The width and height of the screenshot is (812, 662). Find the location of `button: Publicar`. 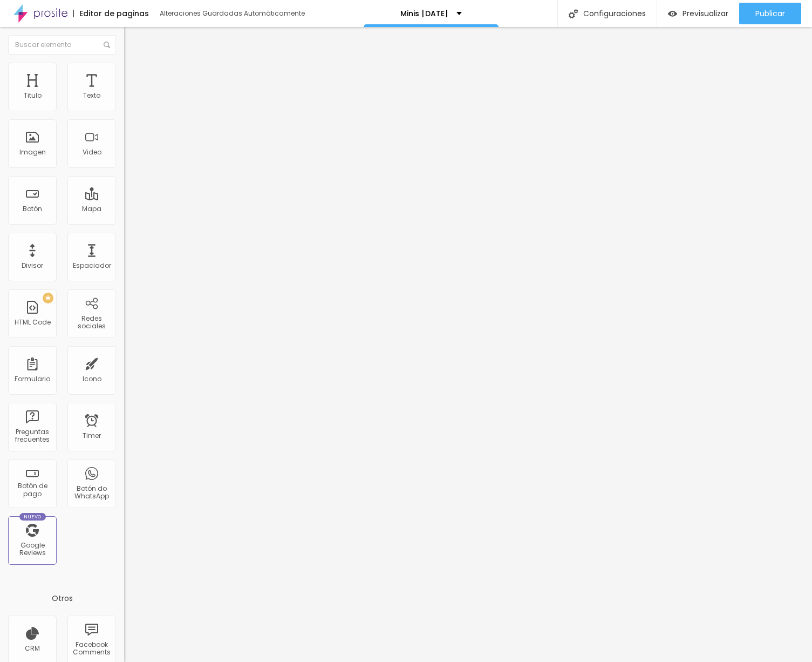

button: Publicar is located at coordinates (770, 14).